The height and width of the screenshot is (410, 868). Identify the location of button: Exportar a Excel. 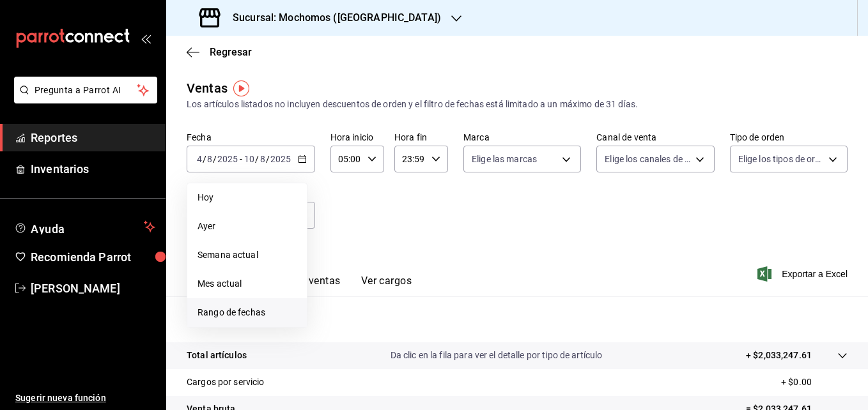
(803, 274).